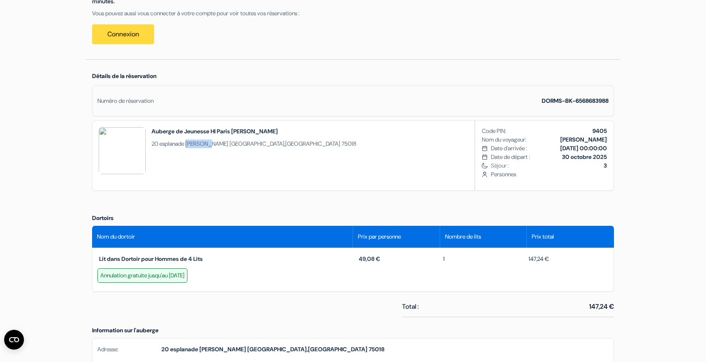 The height and width of the screenshot is (362, 706). I want to click on span: Information sur l'auberge, so click(125, 330).